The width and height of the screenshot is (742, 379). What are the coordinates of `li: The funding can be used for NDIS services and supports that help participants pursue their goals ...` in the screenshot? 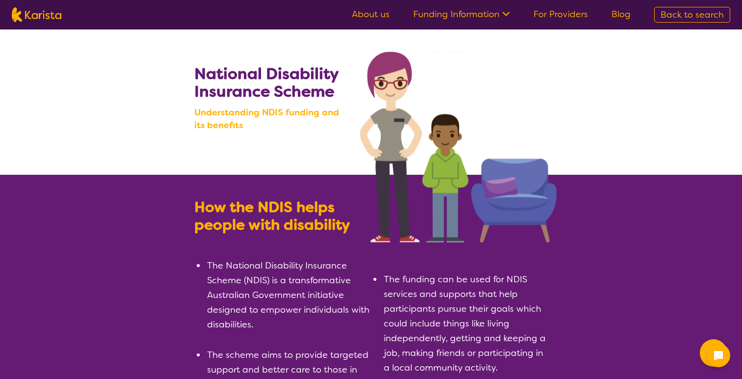 It's located at (465, 323).